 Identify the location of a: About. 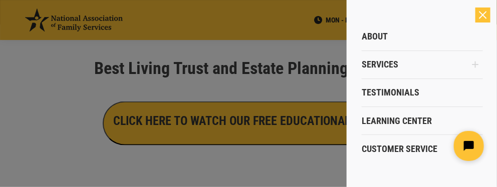
(423, 37).